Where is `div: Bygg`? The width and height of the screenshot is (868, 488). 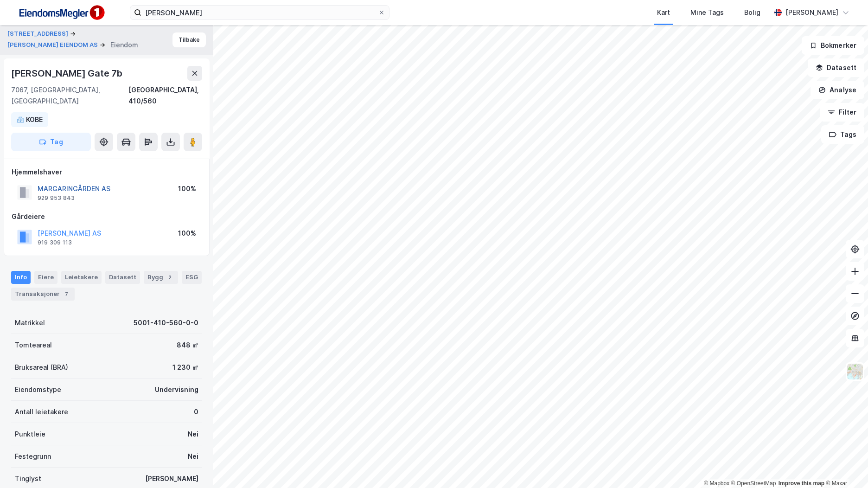
div: Bygg is located at coordinates (161, 277).